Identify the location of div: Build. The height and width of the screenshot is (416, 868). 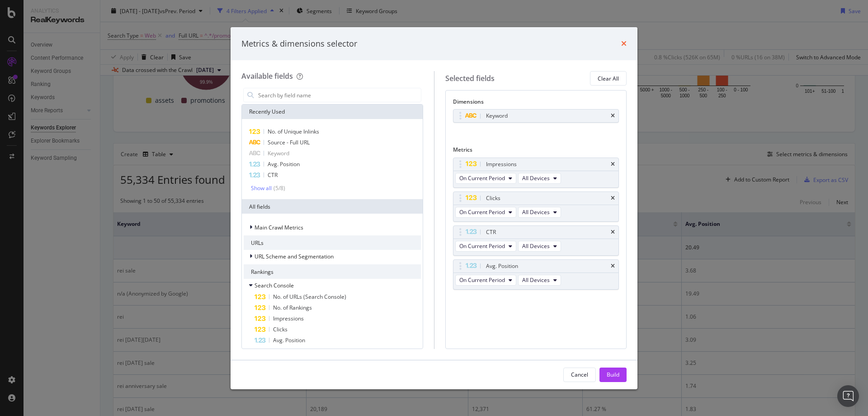
(613, 374).